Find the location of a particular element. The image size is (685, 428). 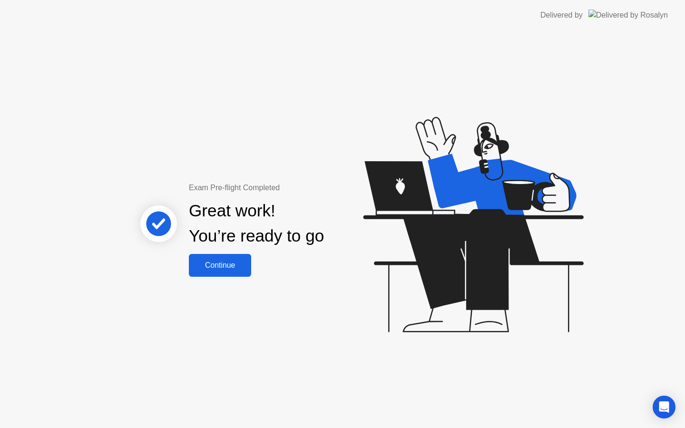

img: Delivered by Rosalyn is located at coordinates (628, 15).